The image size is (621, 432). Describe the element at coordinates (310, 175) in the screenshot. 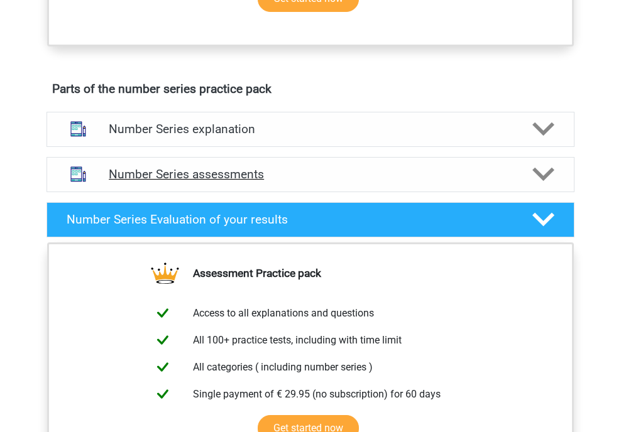

I see `a: assessments Number Series assessments` at that location.